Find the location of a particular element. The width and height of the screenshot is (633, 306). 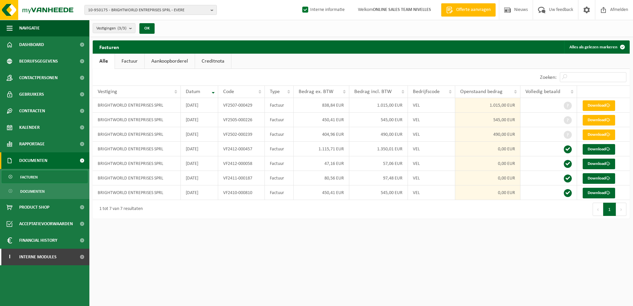

td: VF2502-000239 is located at coordinates (241, 134).